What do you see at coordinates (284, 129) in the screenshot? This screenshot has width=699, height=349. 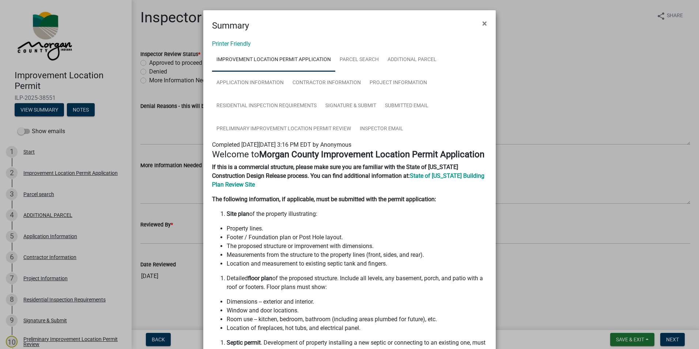 I see `a: Preliminary Improvement Location Permit Review` at bounding box center [284, 129].